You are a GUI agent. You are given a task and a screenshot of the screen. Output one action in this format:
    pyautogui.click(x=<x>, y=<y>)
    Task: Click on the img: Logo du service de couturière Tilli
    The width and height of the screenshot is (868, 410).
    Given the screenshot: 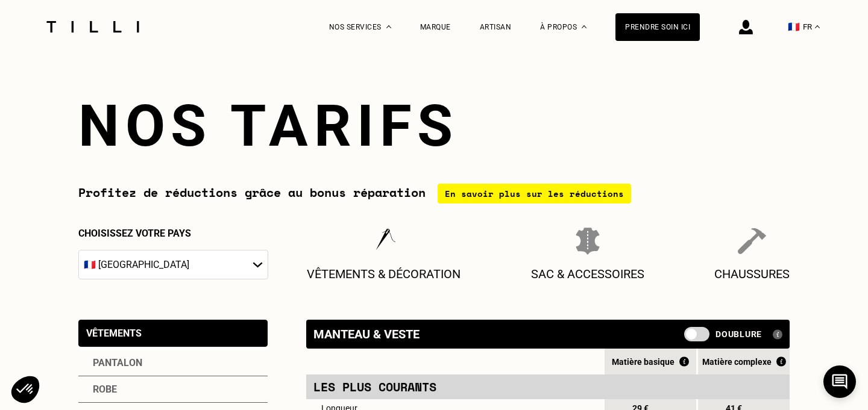 What is the action you would take?
    pyautogui.click(x=93, y=27)
    